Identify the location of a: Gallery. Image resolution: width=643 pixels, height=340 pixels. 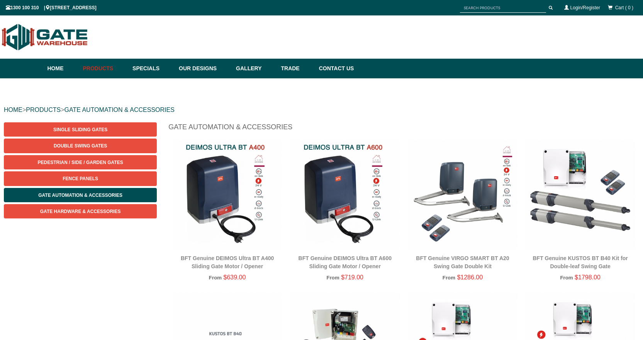
(255, 68).